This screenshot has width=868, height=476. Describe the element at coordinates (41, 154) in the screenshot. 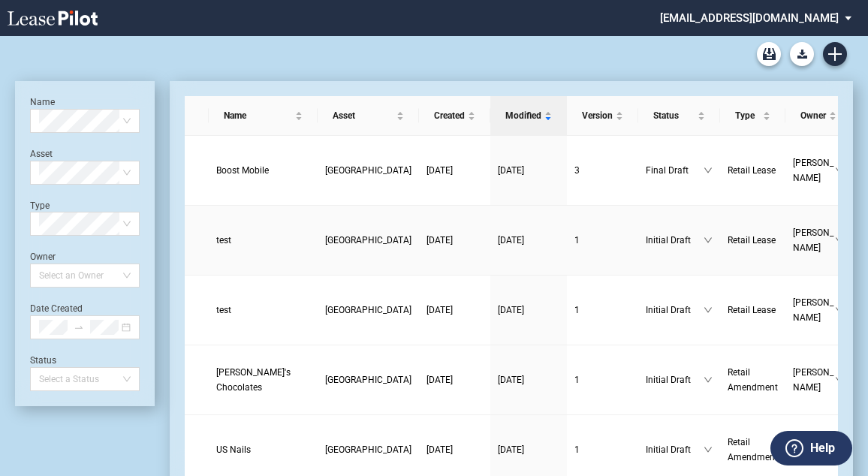

I see `label: Asset` at that location.